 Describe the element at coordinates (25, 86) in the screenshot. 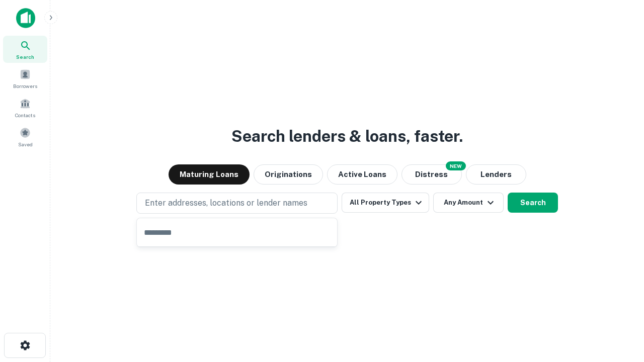

I see `span: Borrowers` at that location.